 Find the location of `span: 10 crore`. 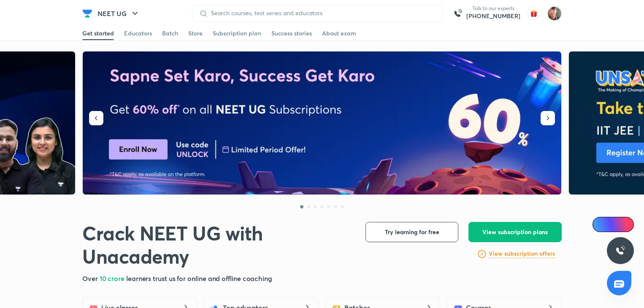

span: 10 crore is located at coordinates (112, 278).